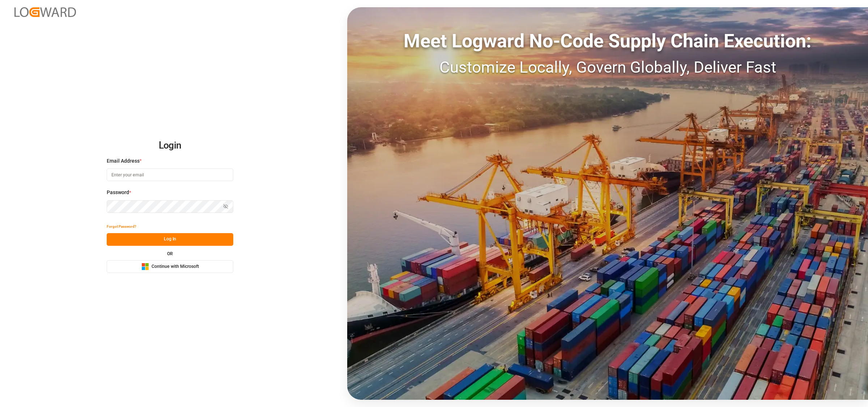  Describe the element at coordinates (170, 253) in the screenshot. I see `small: OR` at that location.